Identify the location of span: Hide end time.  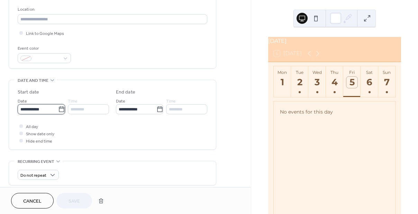
(39, 141).